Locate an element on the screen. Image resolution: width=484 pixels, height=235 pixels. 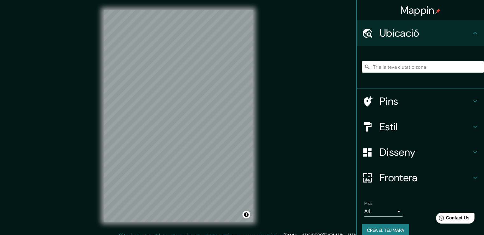
font: Frontera is located at coordinates (398, 177).